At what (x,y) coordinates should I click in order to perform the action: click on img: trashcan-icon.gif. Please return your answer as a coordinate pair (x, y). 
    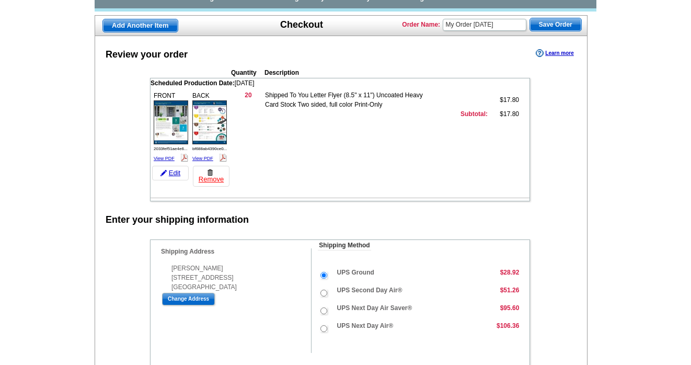
    Looking at the image, I should click on (210, 172).